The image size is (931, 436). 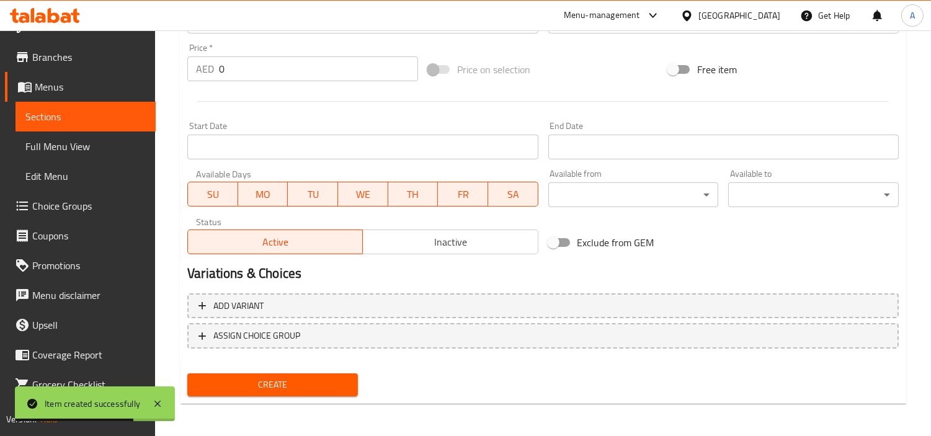 What do you see at coordinates (92, 404) in the screenshot?
I see `div: Item created successfully` at bounding box center [92, 404].